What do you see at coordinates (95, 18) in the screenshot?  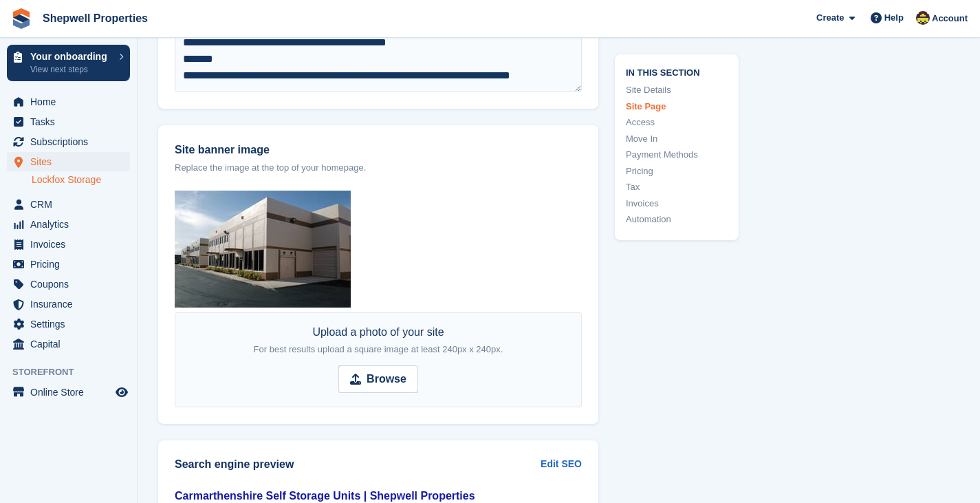 I see `a: Shepwell Properties` at bounding box center [95, 18].